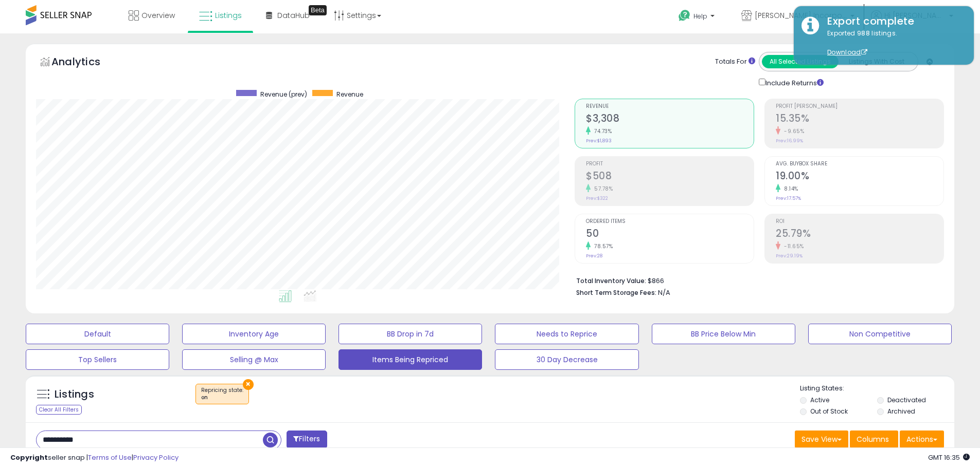 This screenshot has width=980, height=468. Describe the element at coordinates (670, 119) in the screenshot. I see `h2: $3,308` at that location.